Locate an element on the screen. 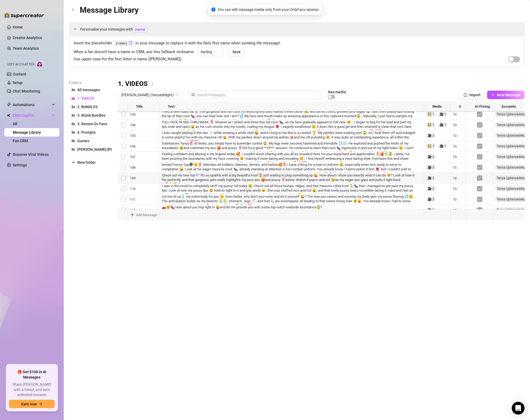 This screenshot has height=420, width=530. span: arrow-right is located at coordinates (40, 404).